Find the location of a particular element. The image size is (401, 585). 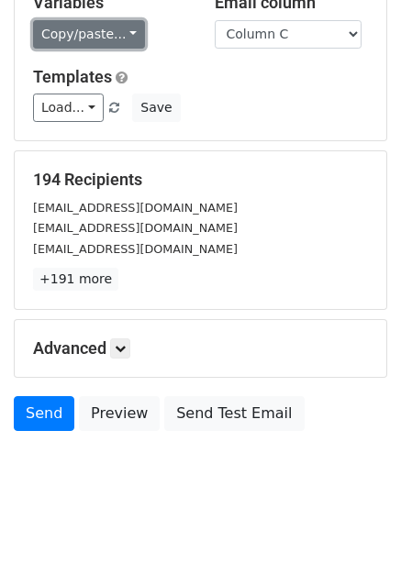

h5: 194 Recipients is located at coordinates (200, 180).